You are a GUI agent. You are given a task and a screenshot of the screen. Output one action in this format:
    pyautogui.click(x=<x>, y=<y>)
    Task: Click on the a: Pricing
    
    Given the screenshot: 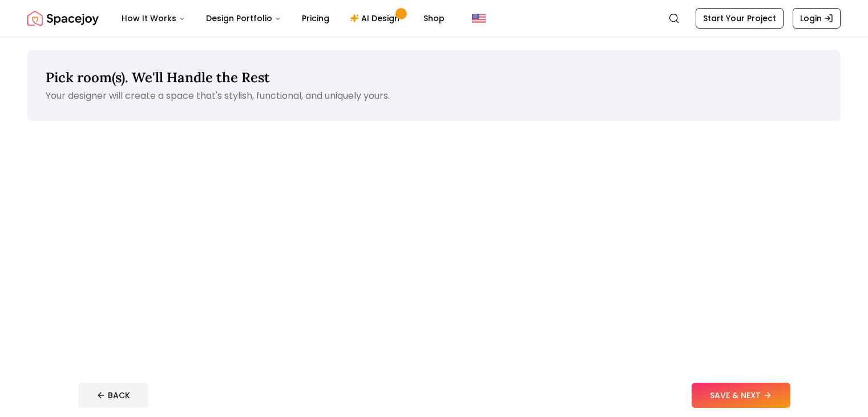 What is the action you would take?
    pyautogui.click(x=316, y=18)
    